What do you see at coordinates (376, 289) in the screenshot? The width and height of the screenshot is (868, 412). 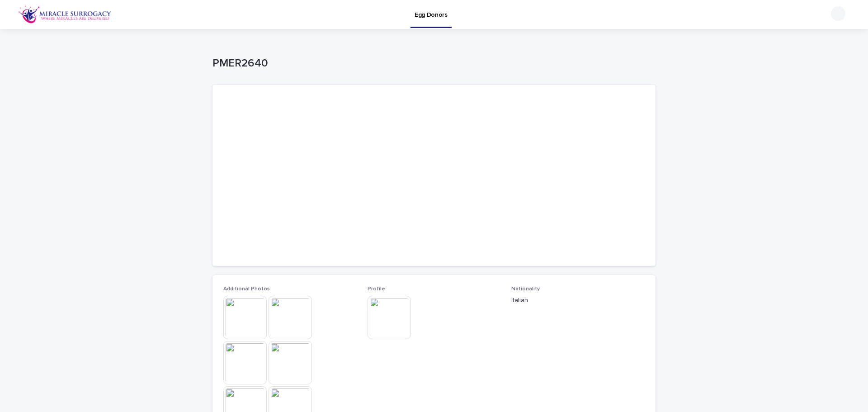 I see `span: Profile` at bounding box center [376, 289].